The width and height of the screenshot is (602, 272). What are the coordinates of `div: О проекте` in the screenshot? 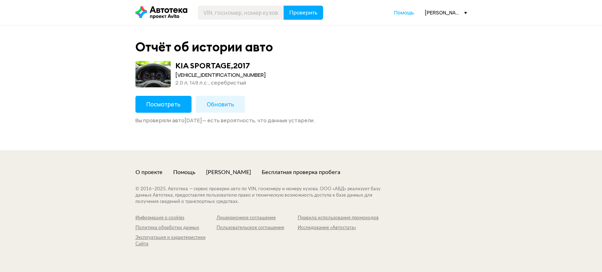 It's located at (149, 172).